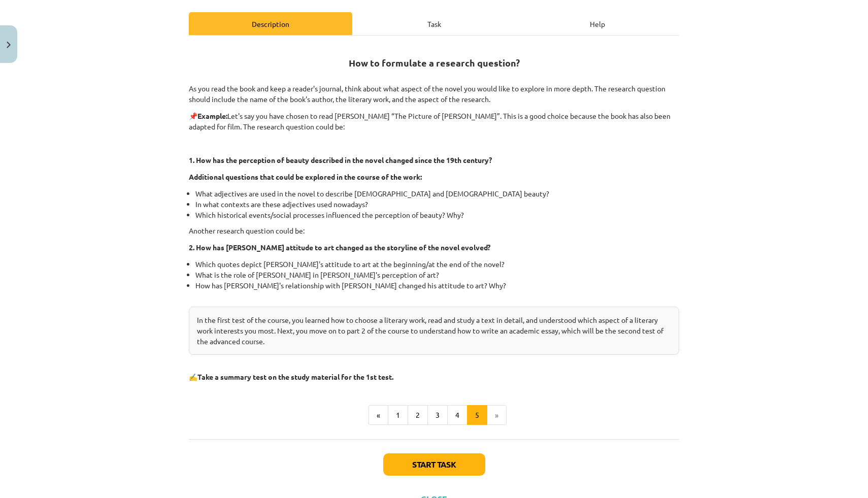 This screenshot has height=498, width=868. I want to click on font: 1. How has the perception of beauty described in the novel changed since the 19th century?, so click(340, 160).